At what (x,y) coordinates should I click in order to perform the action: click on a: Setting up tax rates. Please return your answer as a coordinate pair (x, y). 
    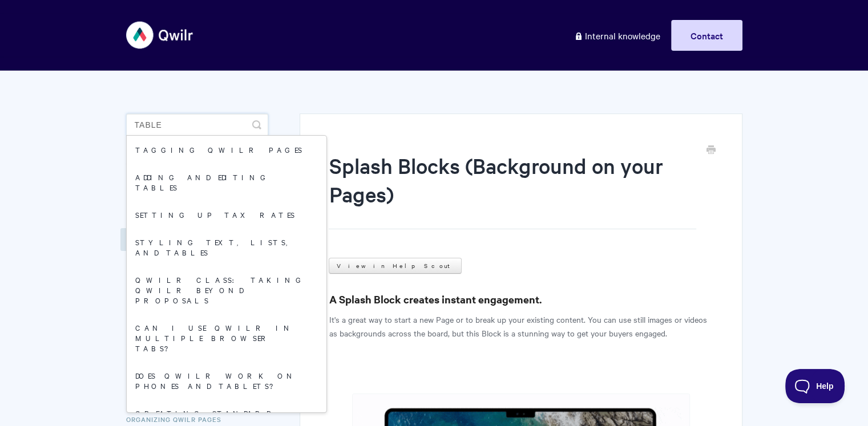
    Looking at the image, I should click on (226, 214).